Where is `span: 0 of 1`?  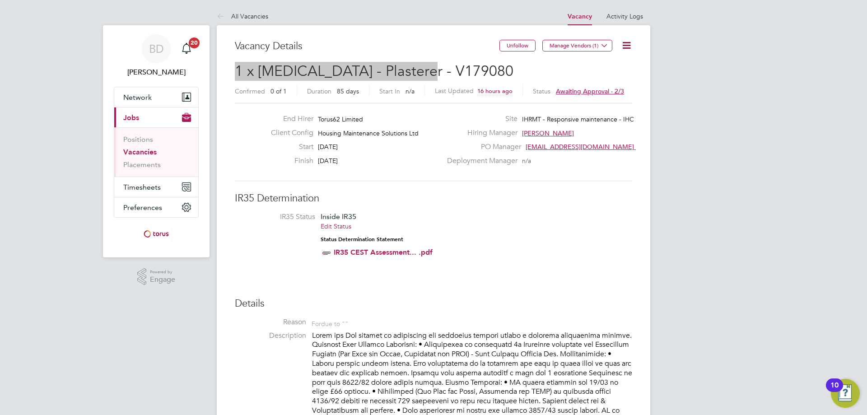
span: 0 of 1 is located at coordinates (279, 91).